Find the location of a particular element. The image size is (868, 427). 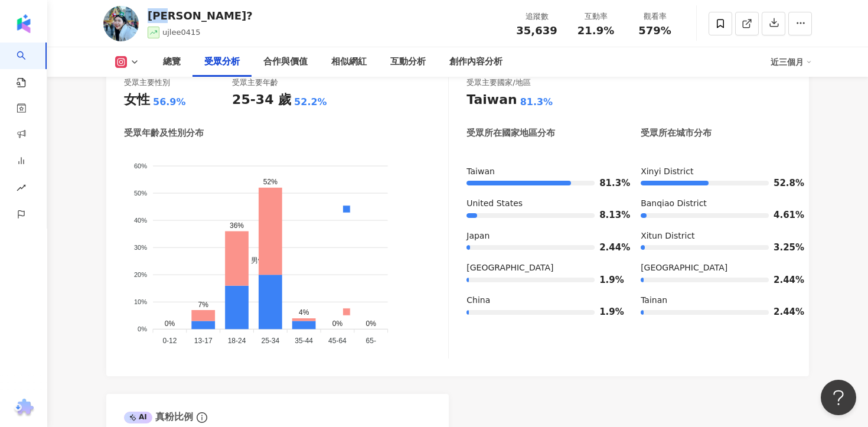

div: 女性 is located at coordinates (137, 100).